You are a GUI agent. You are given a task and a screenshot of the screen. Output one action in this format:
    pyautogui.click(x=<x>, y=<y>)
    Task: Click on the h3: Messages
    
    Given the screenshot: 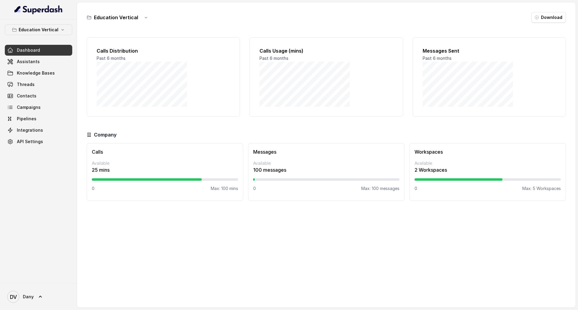 What is the action you would take?
    pyautogui.click(x=326, y=152)
    